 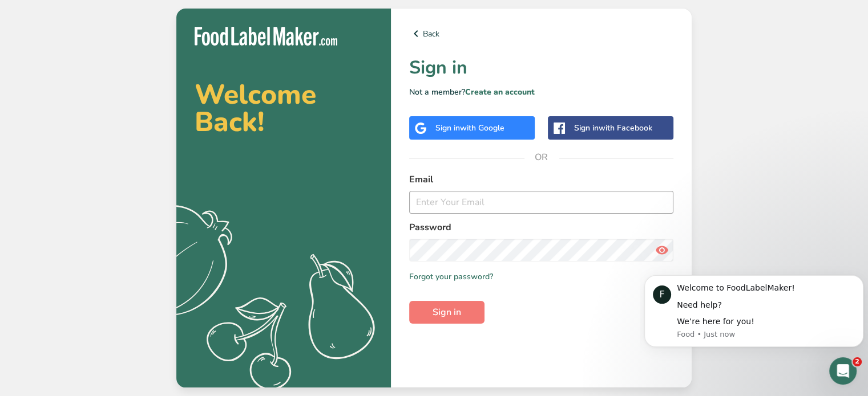 What do you see at coordinates (626, 128) in the screenshot?
I see `span: with Facebook` at bounding box center [626, 128].